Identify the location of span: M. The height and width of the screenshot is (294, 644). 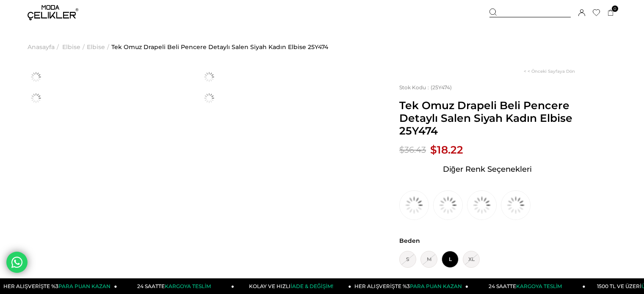
(429, 260).